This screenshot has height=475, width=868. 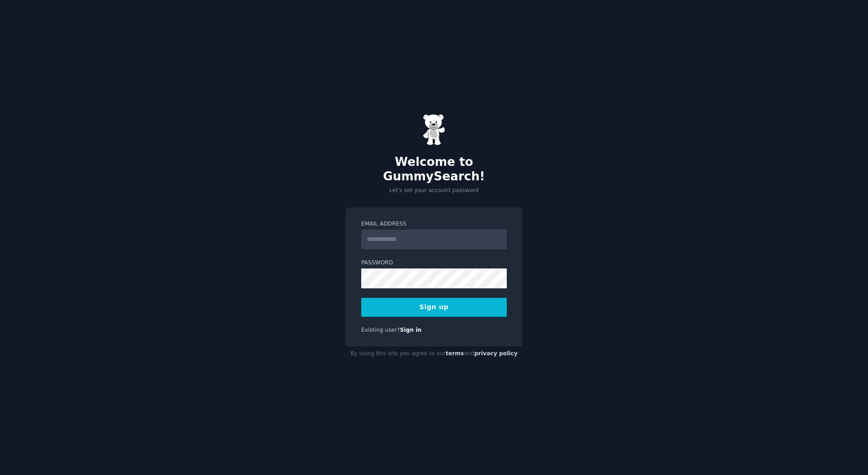 I want to click on a: terms, so click(x=455, y=354).